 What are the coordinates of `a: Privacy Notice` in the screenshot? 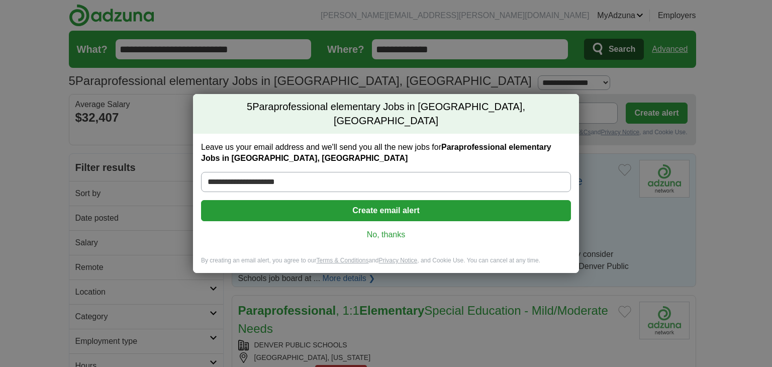 It's located at (398, 260).